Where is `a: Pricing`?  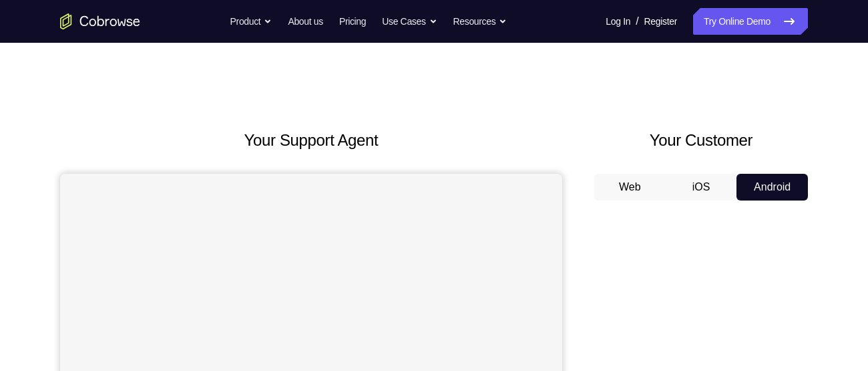 a: Pricing is located at coordinates (353, 21).